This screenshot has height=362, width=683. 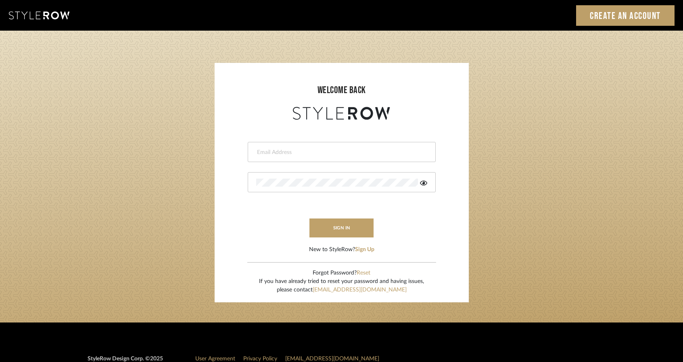 I want to click on button: sign in, so click(x=342, y=228).